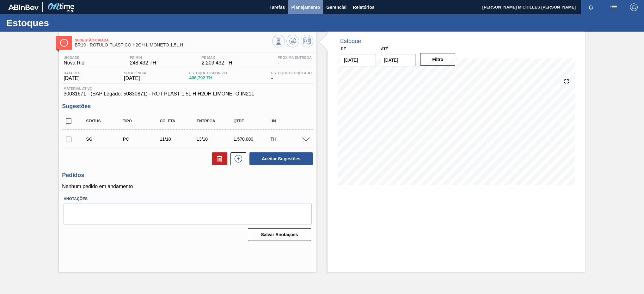 This screenshot has height=294, width=644. What do you see at coordinates (281, 159) in the screenshot?
I see `button: Aceitar Sugestões` at bounding box center [281, 159].